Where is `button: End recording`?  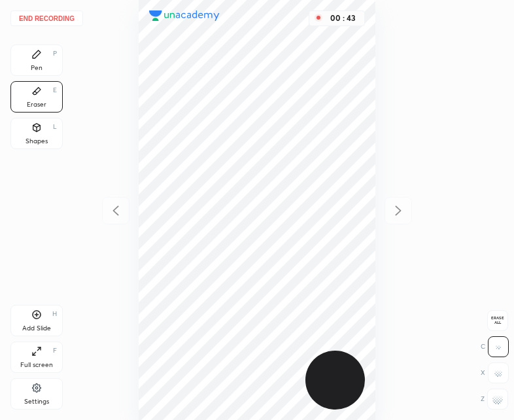 button: End recording is located at coordinates (47, 19).